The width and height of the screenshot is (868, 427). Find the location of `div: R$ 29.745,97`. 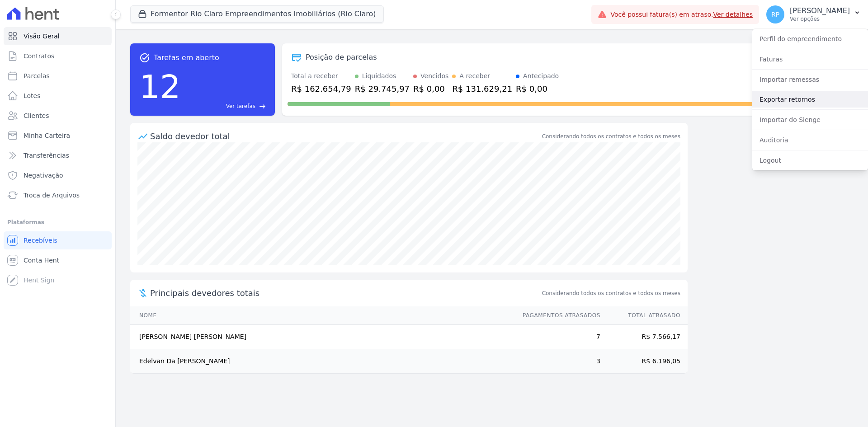

div: R$ 29.745,97 is located at coordinates (382, 88).